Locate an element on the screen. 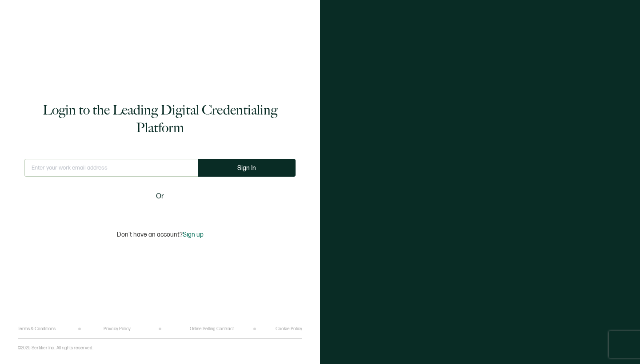  button: Sign In is located at coordinates (246, 168).